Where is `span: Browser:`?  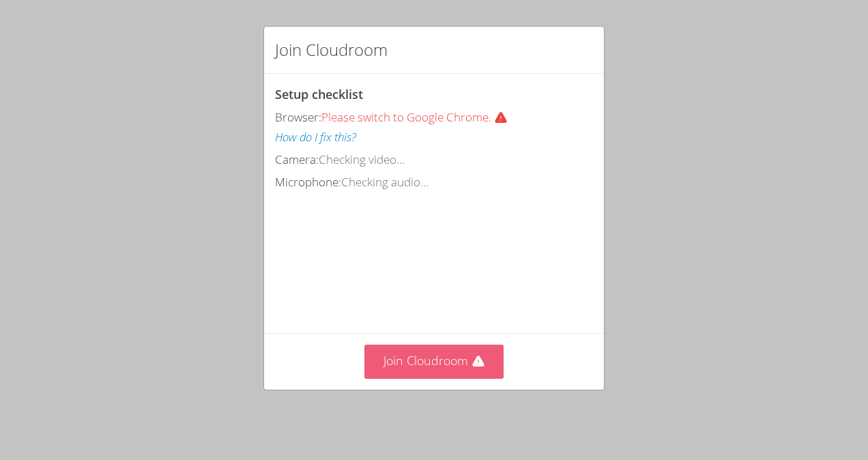 span: Browser: is located at coordinates (298, 117).